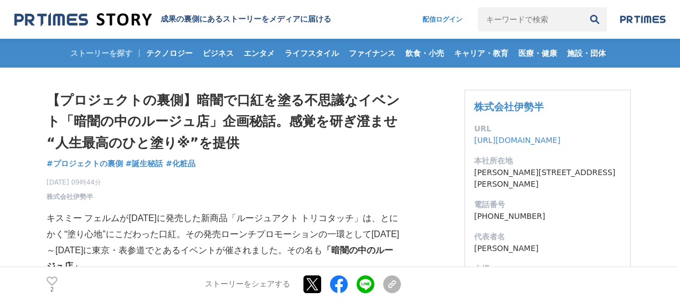  What do you see at coordinates (85, 163) in the screenshot?
I see `span: #プロジェクトの裏側` at bounding box center [85, 163].